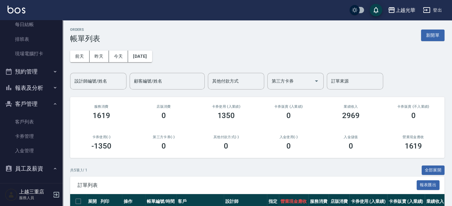  I want to click on h2: 入金使用(-), so click(289, 137).